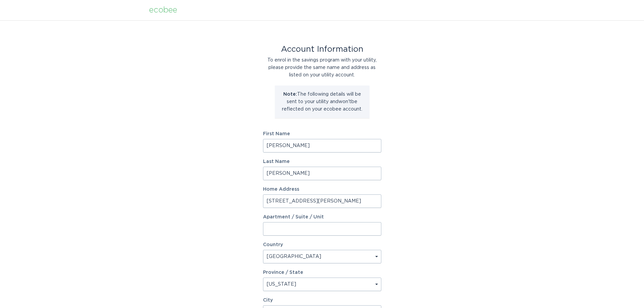  I want to click on label: Apartment / Suite / Unit, so click(322, 217).